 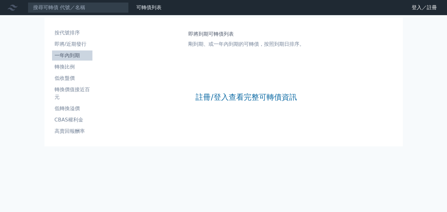 I want to click on li: 按代號排序, so click(x=72, y=33).